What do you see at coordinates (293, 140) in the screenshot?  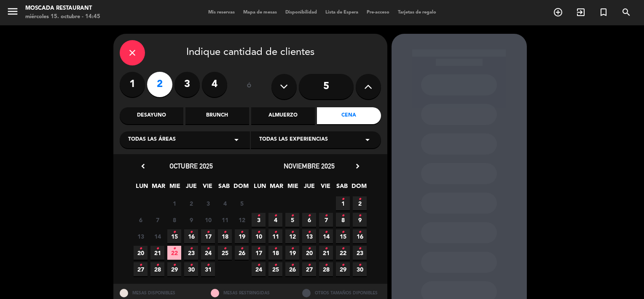 I see `span: Todas las experiencias` at bounding box center [293, 140].